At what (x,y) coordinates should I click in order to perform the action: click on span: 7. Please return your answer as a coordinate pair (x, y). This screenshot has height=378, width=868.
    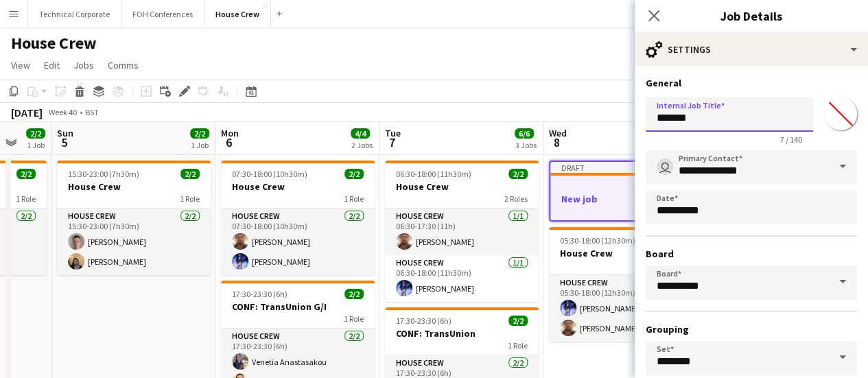
    Looking at the image, I should click on (391, 142).